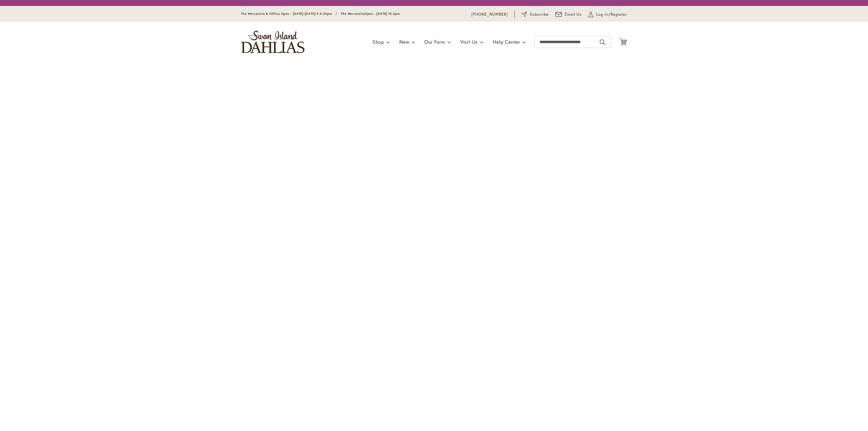 The image size is (868, 431). Describe the element at coordinates (603, 42) in the screenshot. I see `button: Search` at that location.